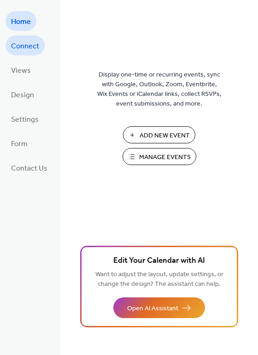 The image size is (258, 355). Describe the element at coordinates (25, 119) in the screenshot. I see `span: Settings` at that location.